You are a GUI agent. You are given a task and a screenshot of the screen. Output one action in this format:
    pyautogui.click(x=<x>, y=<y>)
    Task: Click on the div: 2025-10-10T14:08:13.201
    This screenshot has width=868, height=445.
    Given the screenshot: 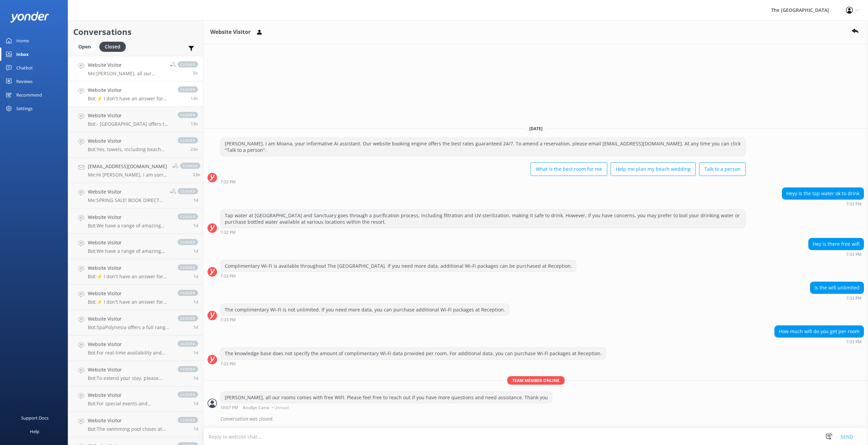 What is the action you would take?
    pyautogui.click(x=536, y=419)
    